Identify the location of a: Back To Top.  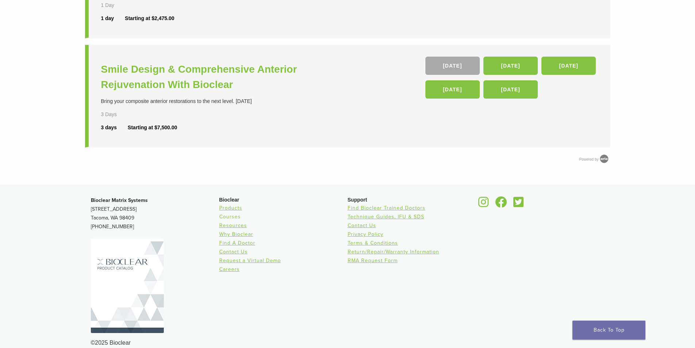
(609, 330).